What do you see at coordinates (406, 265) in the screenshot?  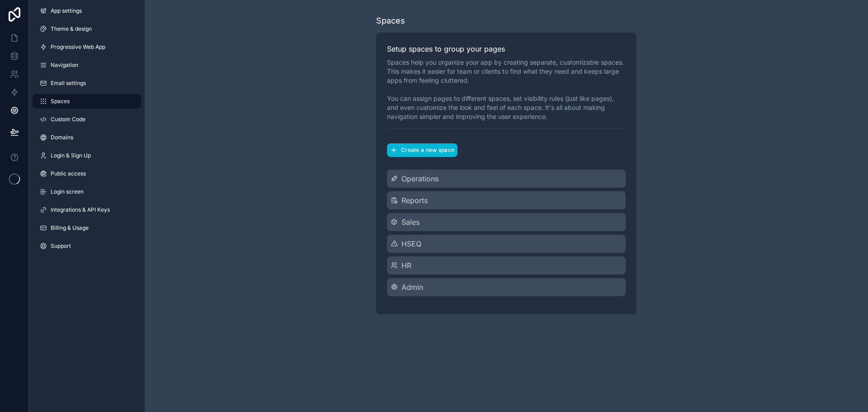 I see `span: HR` at bounding box center [406, 265].